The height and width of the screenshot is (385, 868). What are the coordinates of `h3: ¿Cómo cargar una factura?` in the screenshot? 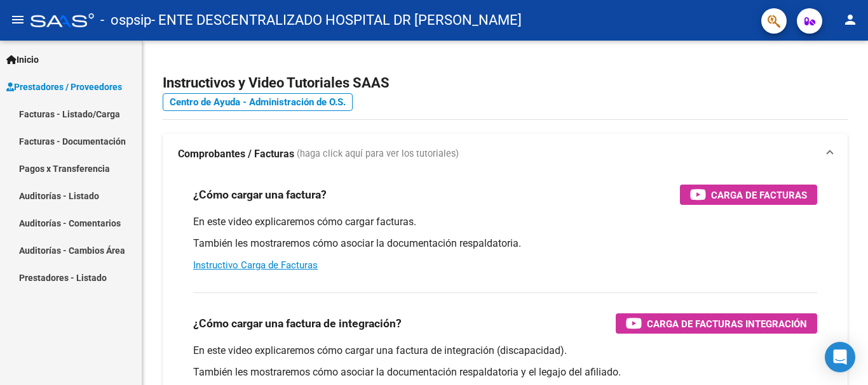 It's located at (260, 195).